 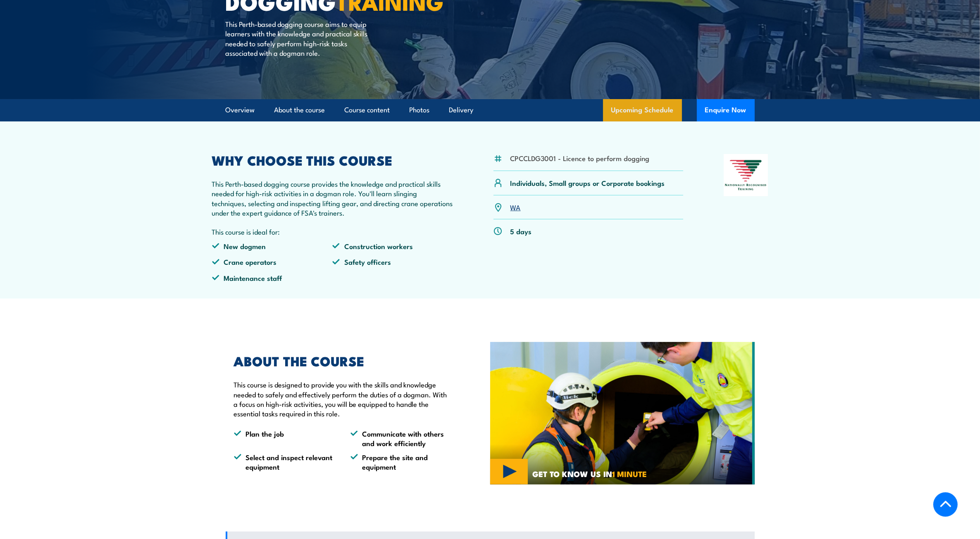 I want to click on p: This Perth-based dogging course provides the knowledge and practical skills needed for high-risk ..., so click(x=333, y=198).